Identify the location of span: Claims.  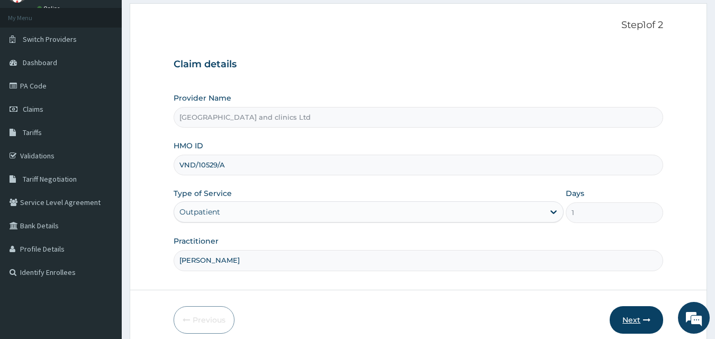
(33, 109).